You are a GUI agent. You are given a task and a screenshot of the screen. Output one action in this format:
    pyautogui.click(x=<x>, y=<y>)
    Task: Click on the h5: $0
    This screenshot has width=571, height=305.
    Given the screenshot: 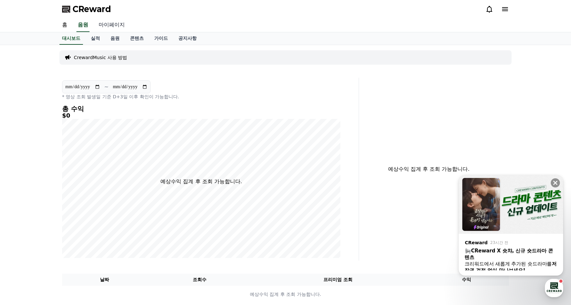 What is the action you would take?
    pyautogui.click(x=201, y=116)
    